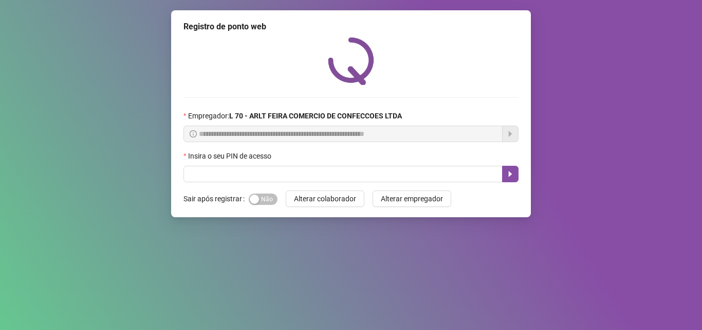  Describe the element at coordinates (295, 116) in the screenshot. I see `span: Empregador :` at that location.